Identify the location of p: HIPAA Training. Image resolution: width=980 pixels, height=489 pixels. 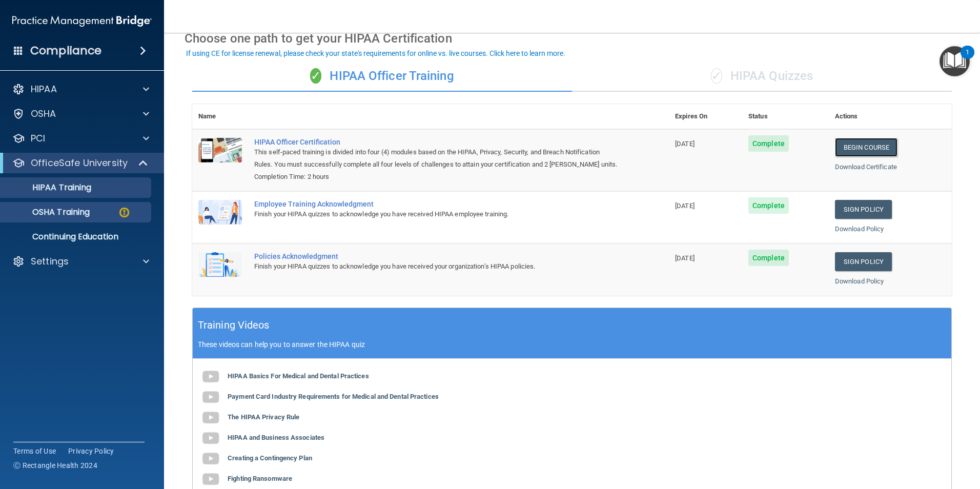
(49, 188).